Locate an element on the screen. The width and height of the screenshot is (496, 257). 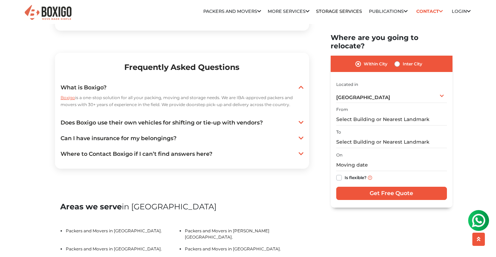
h2: Areas we serve is located at coordinates (182, 207).